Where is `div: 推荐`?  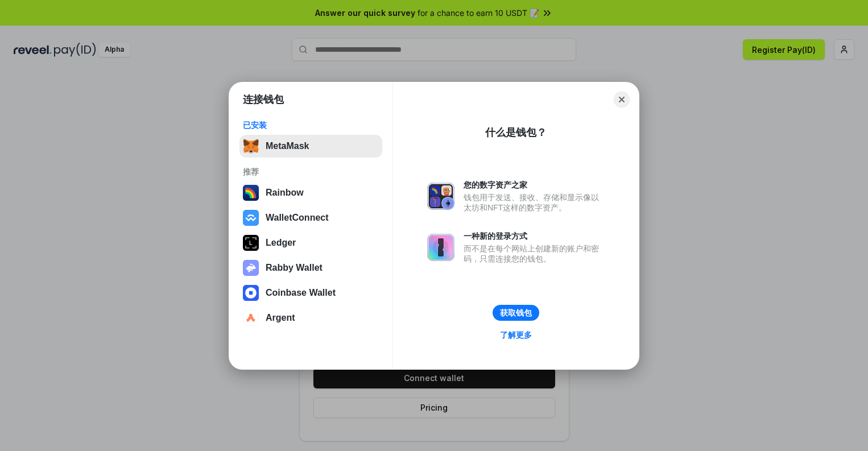 div: 推荐 is located at coordinates (311, 172).